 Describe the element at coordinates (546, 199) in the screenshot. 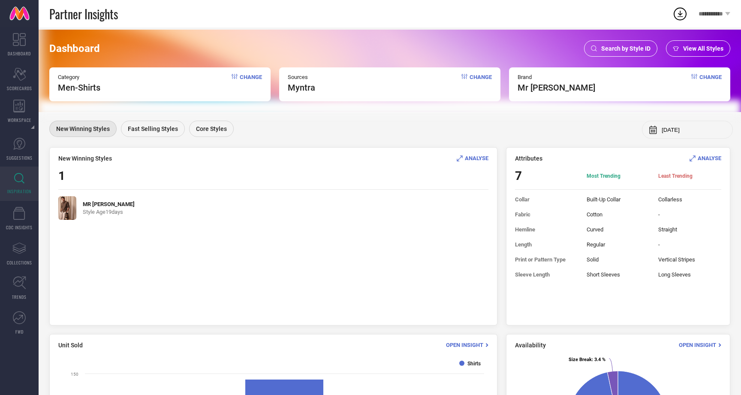

I see `span: Collar` at that location.